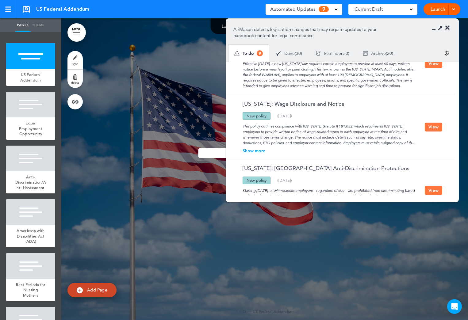  I want to click on span: delete, so click(75, 82).